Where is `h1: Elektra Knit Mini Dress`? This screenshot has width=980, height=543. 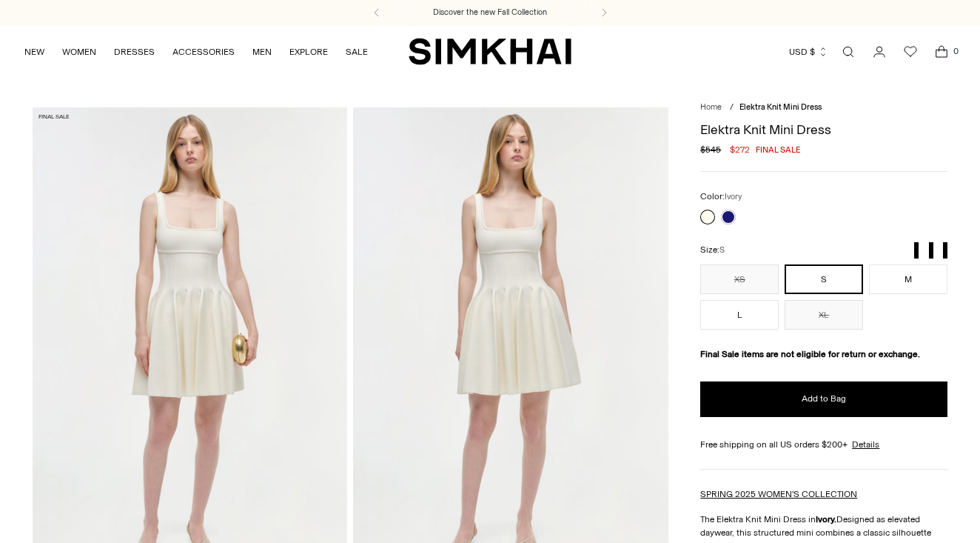 h1: Elektra Knit Mini Dress is located at coordinates (823, 130).